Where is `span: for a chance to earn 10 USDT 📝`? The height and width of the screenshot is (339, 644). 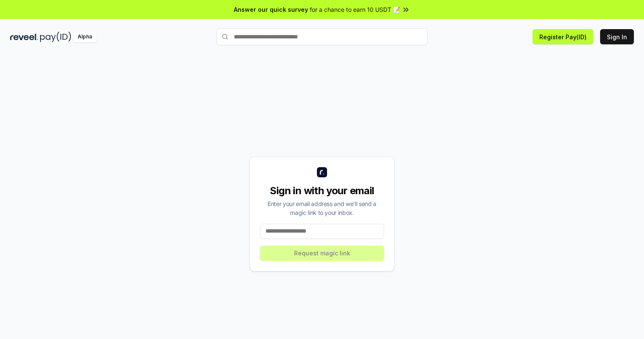
span: for a chance to earn 10 USDT 📝 is located at coordinates (355, 9).